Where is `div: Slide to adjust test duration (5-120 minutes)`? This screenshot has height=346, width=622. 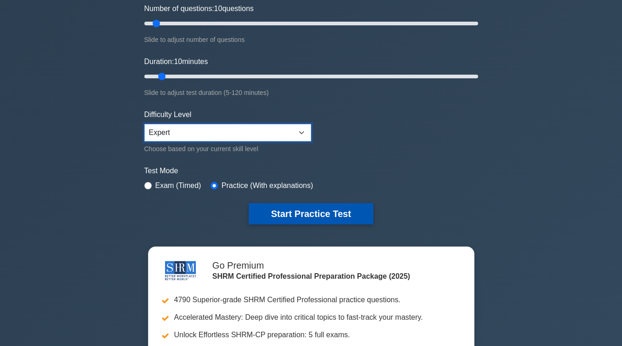 div: Slide to adjust test duration (5-120 minutes) is located at coordinates (311, 92).